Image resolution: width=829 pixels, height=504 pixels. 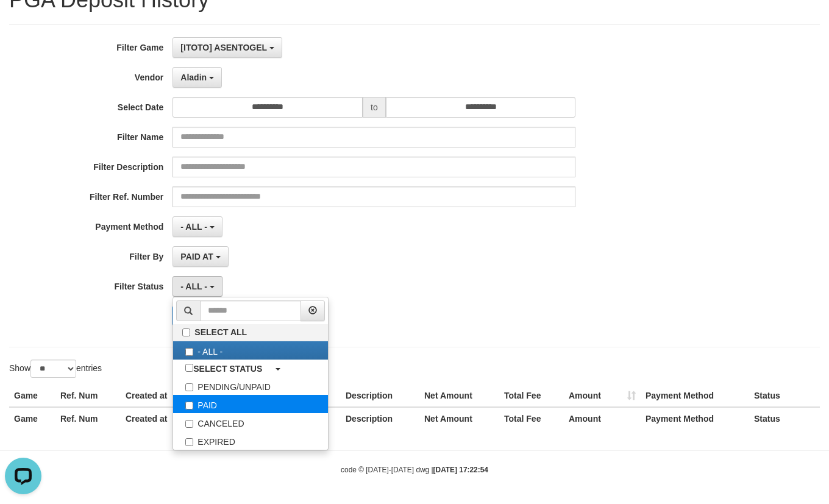 What do you see at coordinates (200, 256) in the screenshot?
I see `button: PAID AT` at bounding box center [200, 256].